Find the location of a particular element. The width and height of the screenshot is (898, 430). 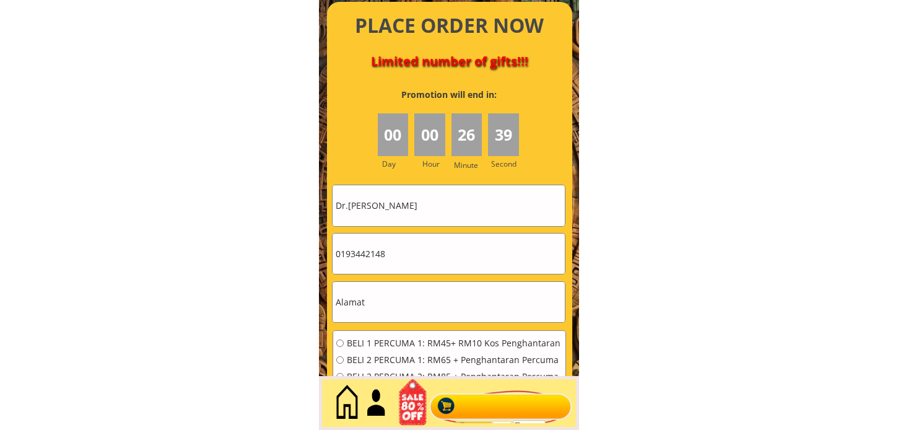

h3: Promotion will end in: is located at coordinates (449, 95).